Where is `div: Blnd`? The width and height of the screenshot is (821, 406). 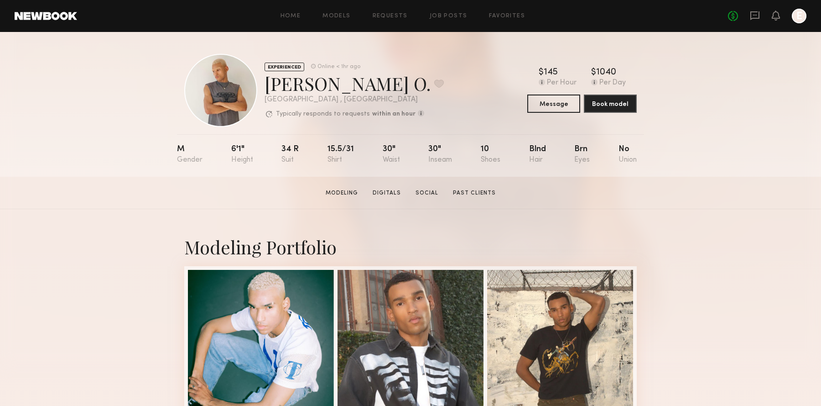 div: Blnd is located at coordinates (537, 154).